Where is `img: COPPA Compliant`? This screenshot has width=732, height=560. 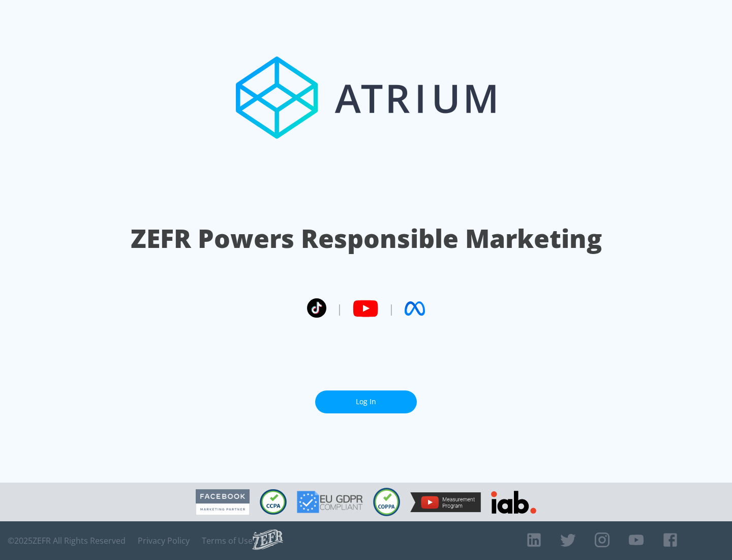 img: COPPA Compliant is located at coordinates (387, 501).